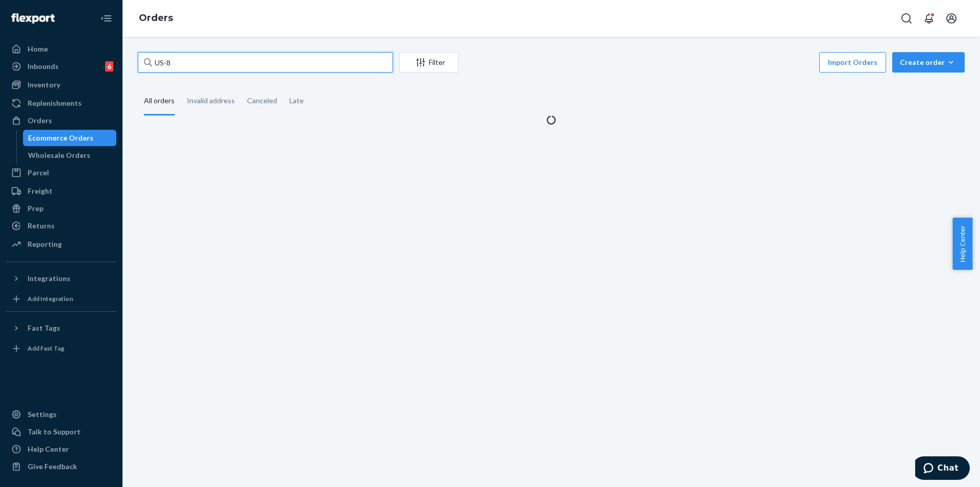 Image resolution: width=980 pixels, height=487 pixels. I want to click on span: Help Center, so click(962, 244).